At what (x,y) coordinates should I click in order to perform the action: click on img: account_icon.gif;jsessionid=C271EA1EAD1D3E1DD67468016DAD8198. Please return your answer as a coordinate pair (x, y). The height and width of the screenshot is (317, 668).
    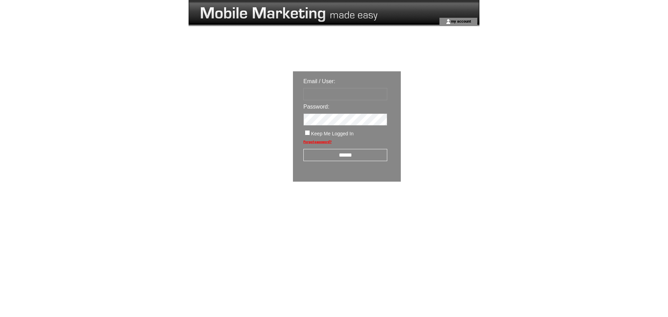
    Looking at the image, I should click on (448, 22).